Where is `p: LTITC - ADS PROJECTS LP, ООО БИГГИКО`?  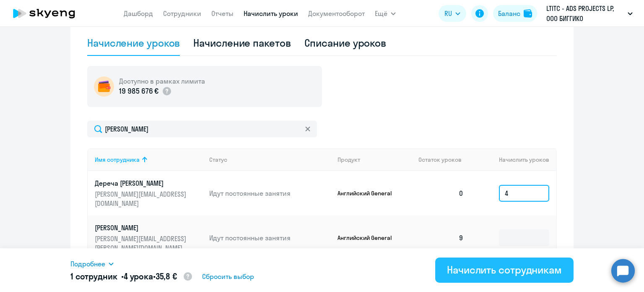 p: LTITC - ADS PROJECTS LP, ООО БИГГИКО is located at coordinates (586, 13).